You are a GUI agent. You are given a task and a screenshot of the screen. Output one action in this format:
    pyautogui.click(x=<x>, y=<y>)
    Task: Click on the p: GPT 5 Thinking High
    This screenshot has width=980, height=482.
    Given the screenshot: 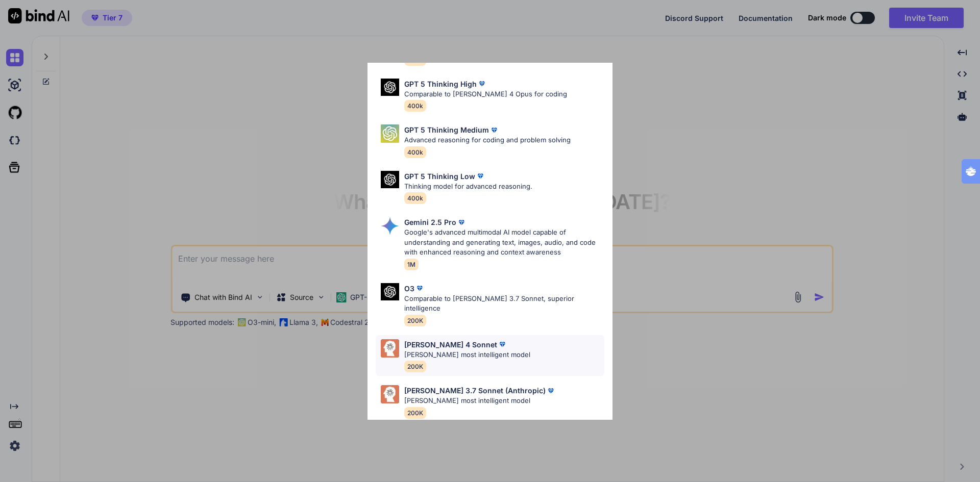 What is the action you would take?
    pyautogui.click(x=440, y=84)
    